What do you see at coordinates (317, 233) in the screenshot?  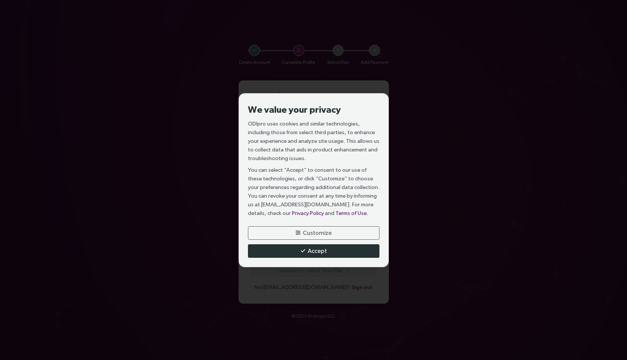 I see `span: Customize` at bounding box center [317, 233].